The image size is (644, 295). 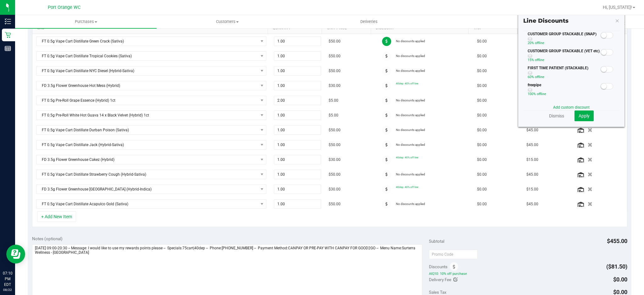 What do you see at coordinates (64, 7) in the screenshot?
I see `span: Port Orange WC` at bounding box center [64, 7].